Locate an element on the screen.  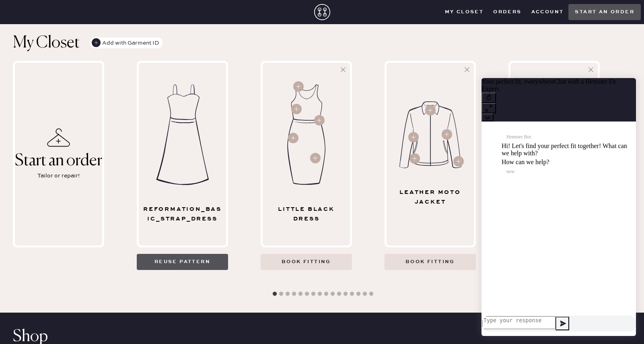
button: 3 is located at coordinates (288, 294).